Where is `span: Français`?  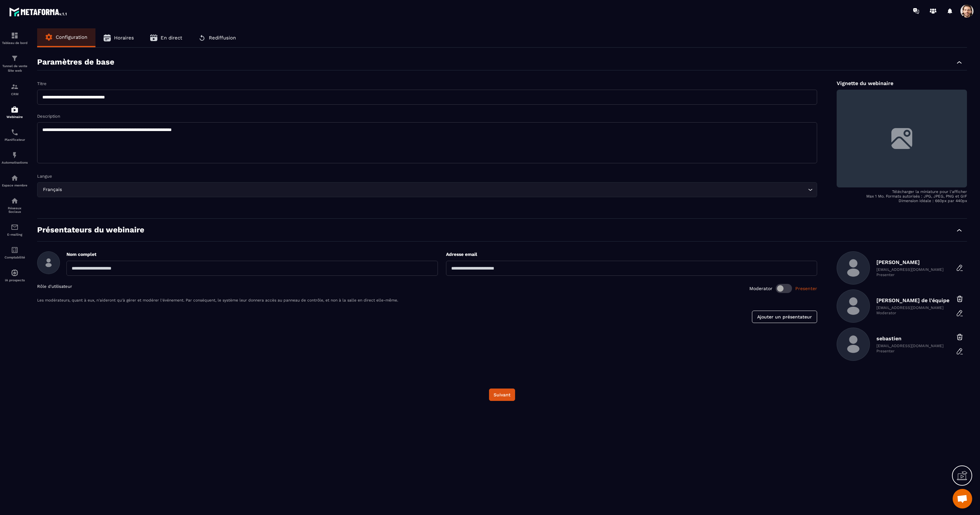 span: Français is located at coordinates (52, 190).